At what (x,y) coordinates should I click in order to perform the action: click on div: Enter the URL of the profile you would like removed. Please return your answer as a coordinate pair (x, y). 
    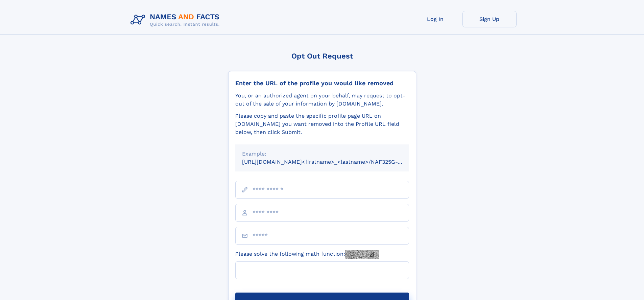
    Looking at the image, I should click on (322, 83).